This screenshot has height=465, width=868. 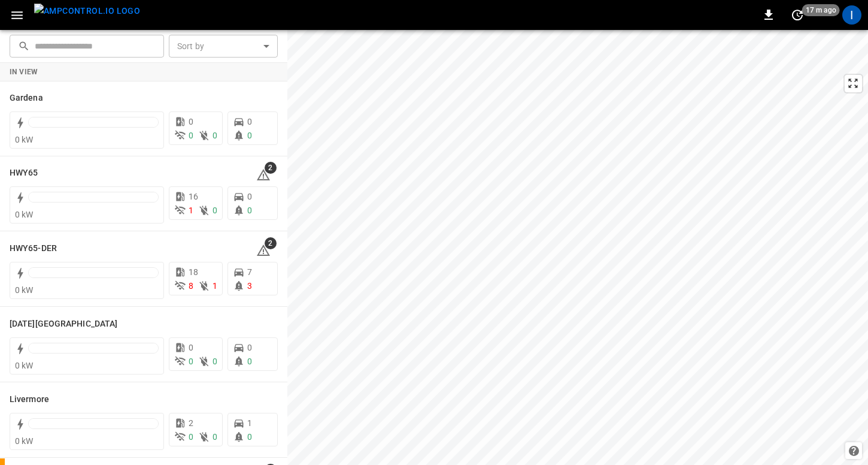 What do you see at coordinates (33, 249) in the screenshot?
I see `h6: HWY65-DER` at bounding box center [33, 249].